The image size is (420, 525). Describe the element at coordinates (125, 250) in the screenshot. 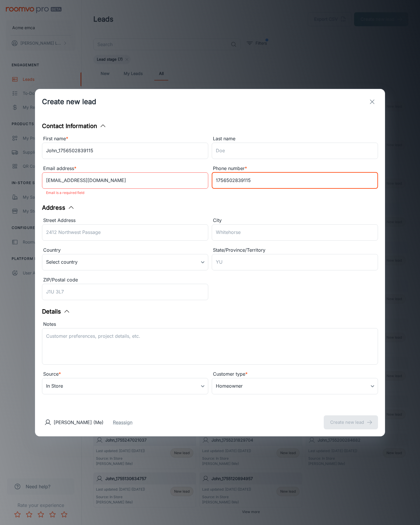

I see `div: Country` at that location.